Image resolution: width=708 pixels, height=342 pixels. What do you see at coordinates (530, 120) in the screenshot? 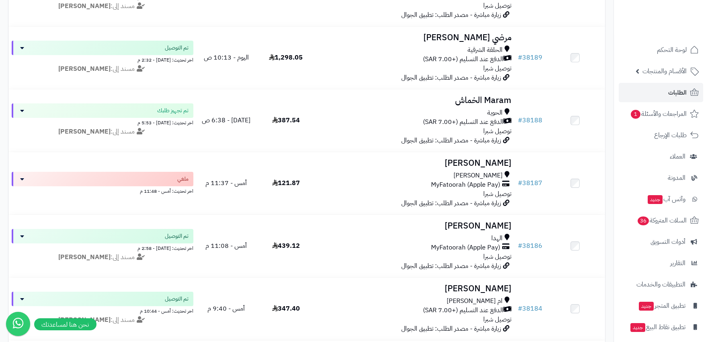
I see `a: #38188` at bounding box center [530, 120].